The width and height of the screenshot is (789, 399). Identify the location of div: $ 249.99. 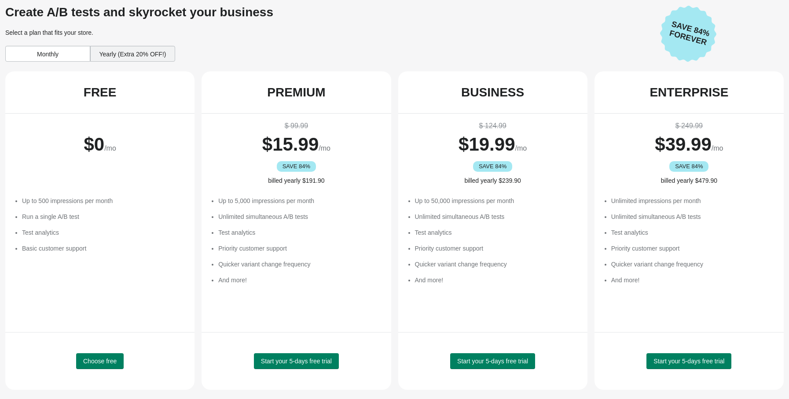
(689, 126).